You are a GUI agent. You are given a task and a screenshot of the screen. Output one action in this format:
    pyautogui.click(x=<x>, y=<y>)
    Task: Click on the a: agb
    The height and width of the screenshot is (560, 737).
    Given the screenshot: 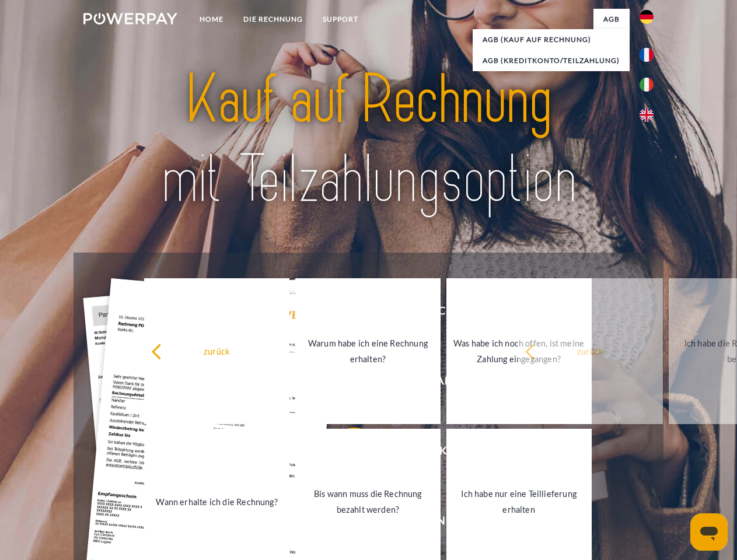 What is the action you would take?
    pyautogui.click(x=611, y=19)
    